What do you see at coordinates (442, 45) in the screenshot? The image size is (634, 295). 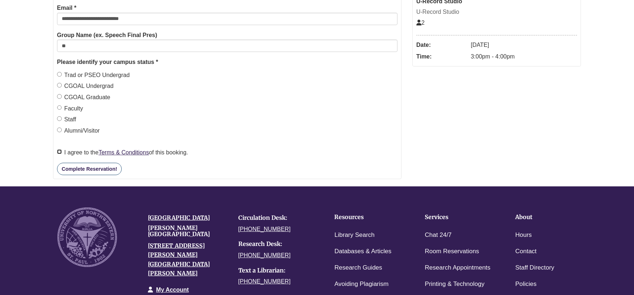 I see `dt: Date:` at bounding box center [442, 45].